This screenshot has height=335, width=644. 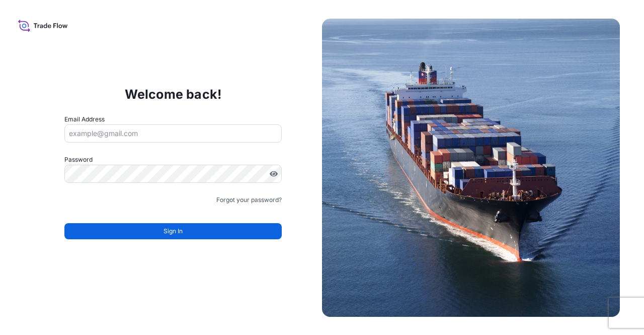 I want to click on a: Forgot your password?, so click(x=249, y=200).